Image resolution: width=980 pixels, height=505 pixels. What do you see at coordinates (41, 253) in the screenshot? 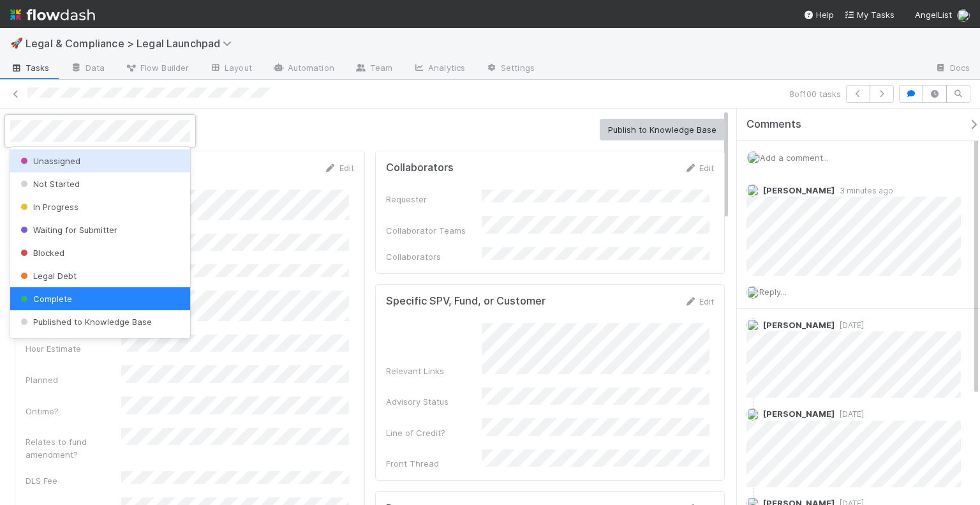
I see `span: Blocked` at bounding box center [41, 253].